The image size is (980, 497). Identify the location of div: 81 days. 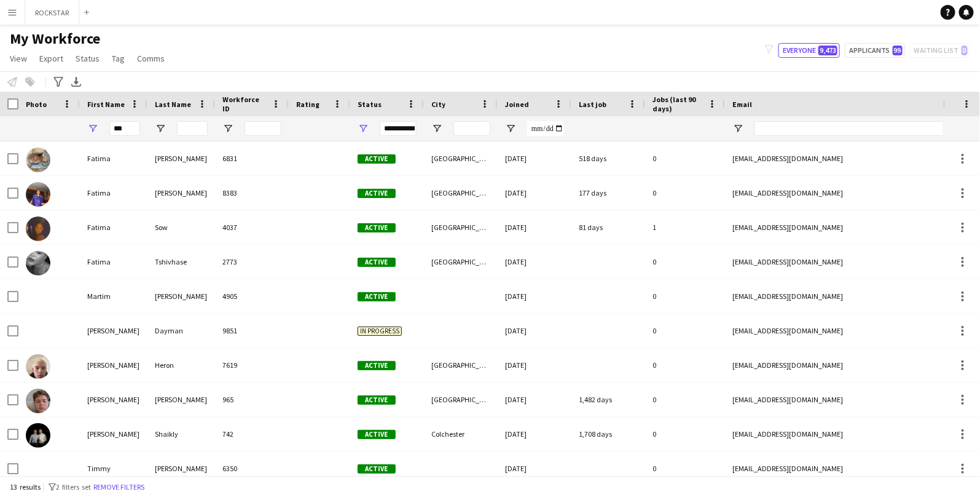
(608, 227).